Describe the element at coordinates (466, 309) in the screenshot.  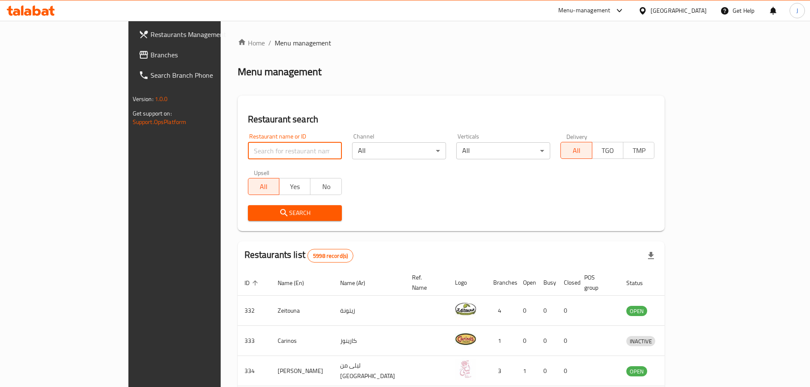
I see `img: Zeitouna` at that location.